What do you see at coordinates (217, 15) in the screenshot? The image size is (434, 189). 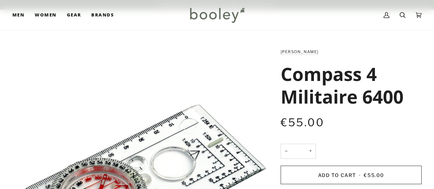 I see `img: Booley` at bounding box center [217, 15].